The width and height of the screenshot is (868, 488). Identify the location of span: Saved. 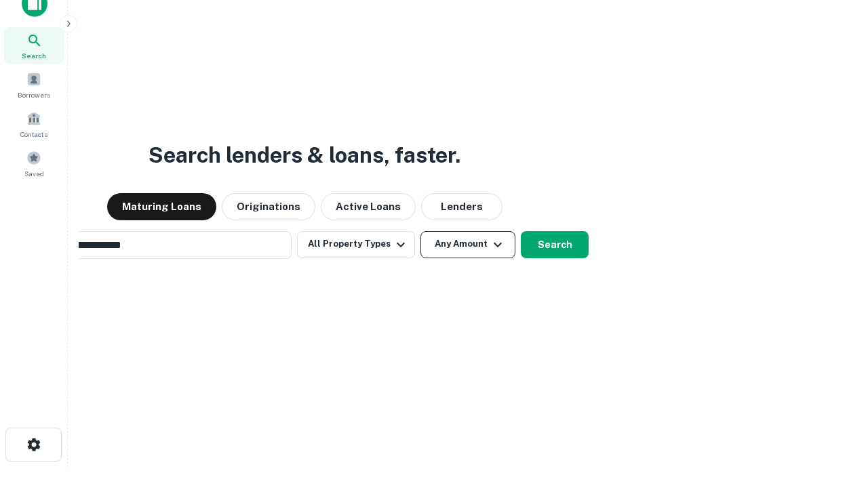
(34, 174).